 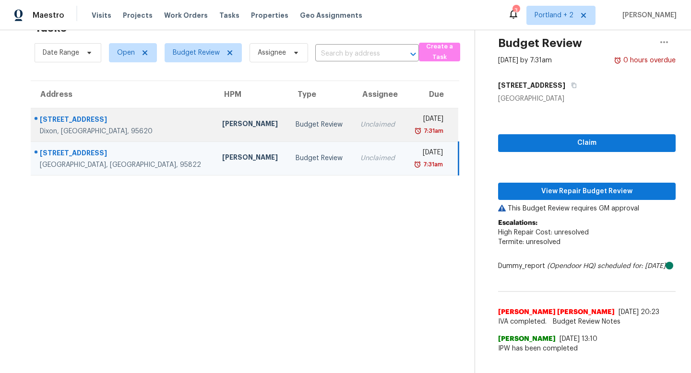 I want to click on span: Assignee, so click(x=271, y=53).